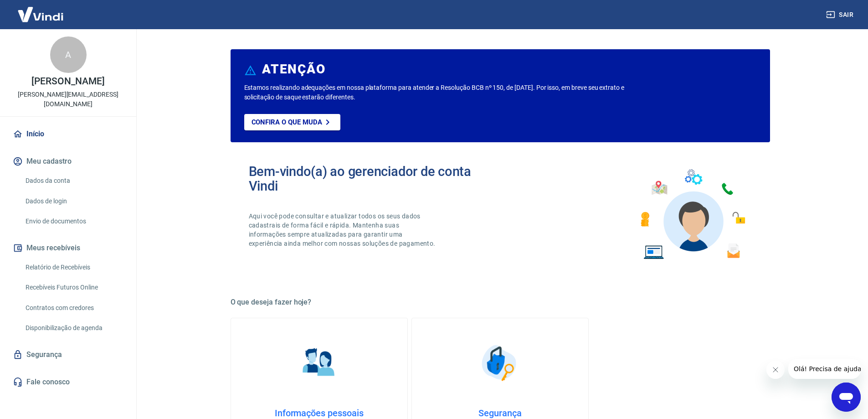 The width and height of the screenshot is (868, 419). Describe the element at coordinates (41, 10) in the screenshot. I see `span: Olá! Precisa de ajuda?` at that location.